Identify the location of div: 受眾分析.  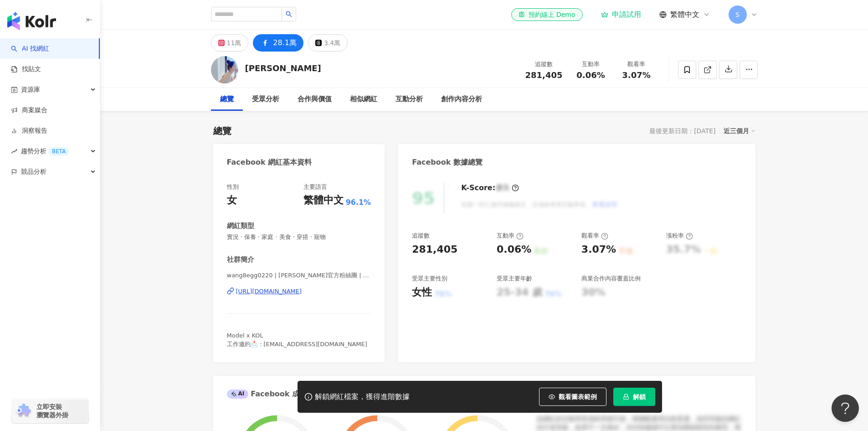
(266, 100).